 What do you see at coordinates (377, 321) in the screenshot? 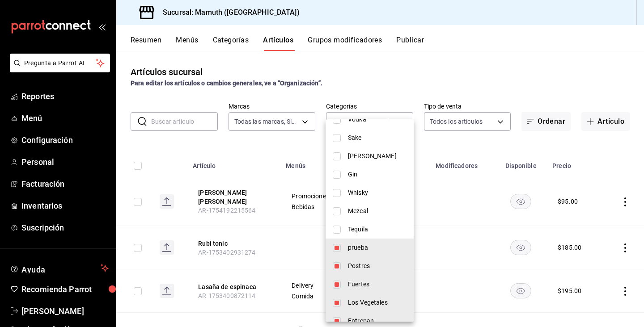
I see `span: Entrepan` at bounding box center [377, 321].